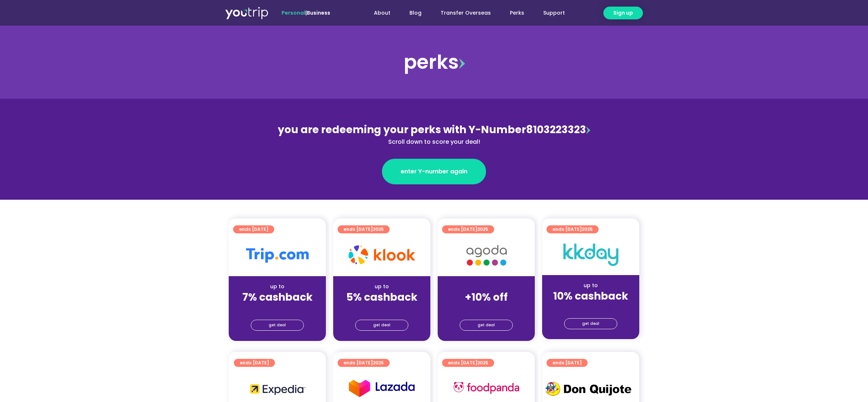 The width and height of the screenshot is (868, 402). I want to click on div: 8103223323, so click(434, 134).